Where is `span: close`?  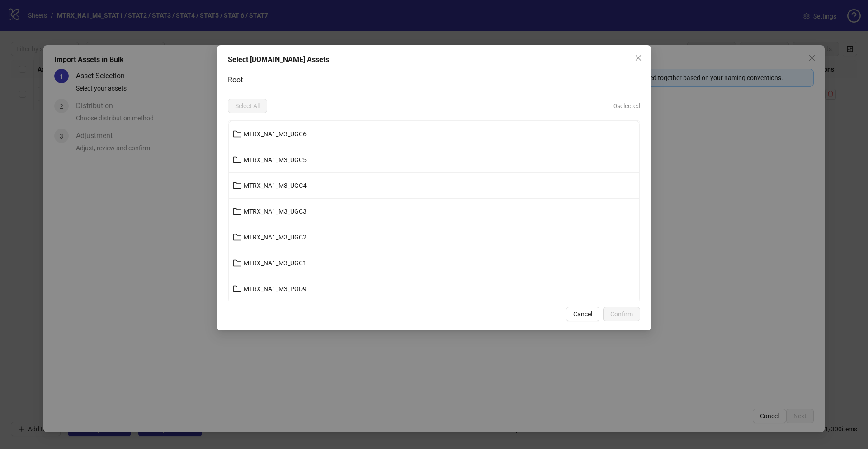
span: close is located at coordinates (638, 58).